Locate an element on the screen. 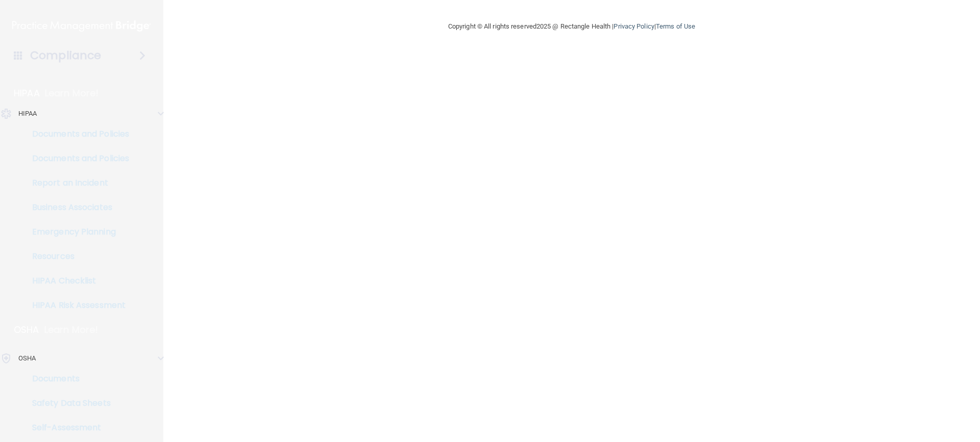 The width and height of the screenshot is (980, 442). h4: Compliance is located at coordinates (65, 56).